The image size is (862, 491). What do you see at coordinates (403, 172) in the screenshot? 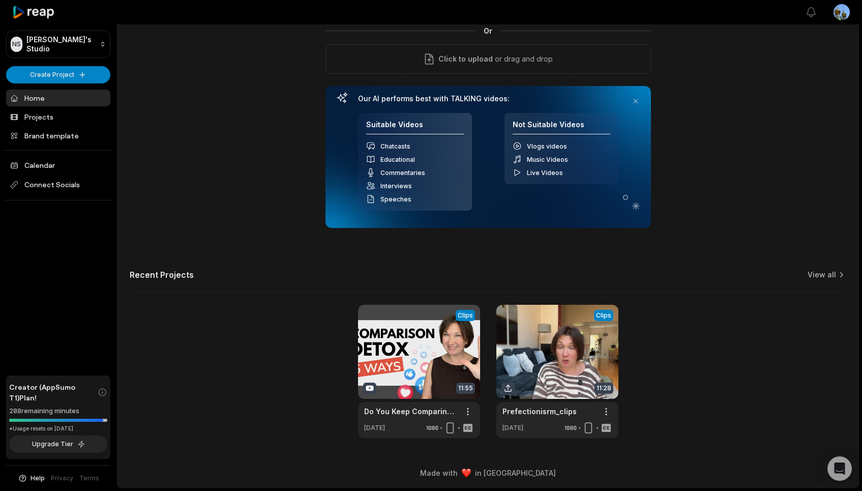
I see `span: Commentaries` at bounding box center [403, 172].